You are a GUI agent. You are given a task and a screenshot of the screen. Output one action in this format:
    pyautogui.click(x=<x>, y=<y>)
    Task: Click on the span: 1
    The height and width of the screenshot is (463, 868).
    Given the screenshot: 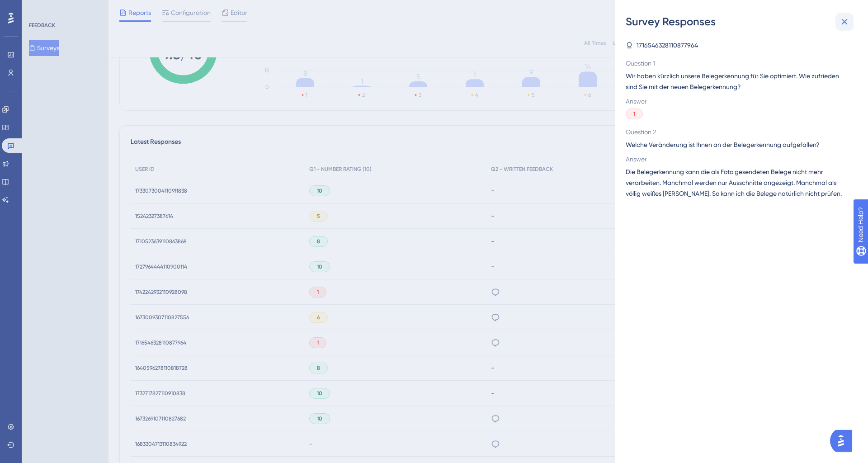 What is the action you would take?
    pyautogui.click(x=634, y=114)
    